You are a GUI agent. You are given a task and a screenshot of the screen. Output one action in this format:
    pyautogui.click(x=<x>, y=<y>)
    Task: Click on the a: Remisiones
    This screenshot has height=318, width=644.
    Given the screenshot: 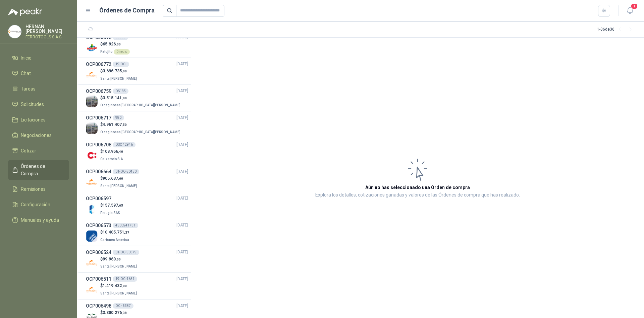 What is the action you would take?
    pyautogui.click(x=39, y=189)
    